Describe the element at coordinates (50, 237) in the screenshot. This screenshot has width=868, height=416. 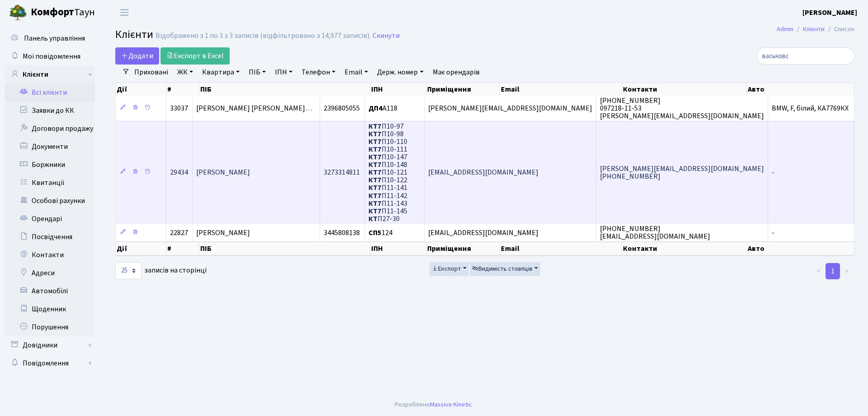
I see `a: Посвідчення` at that location.